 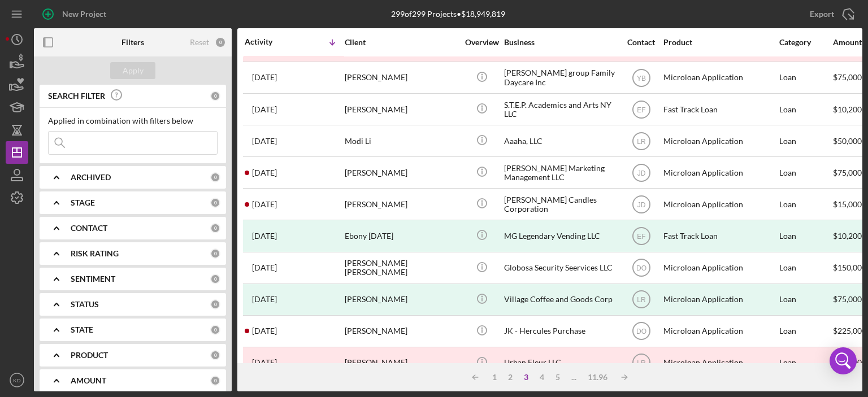 What do you see at coordinates (76, 96) in the screenshot?
I see `b: SEARCH FILTER` at bounding box center [76, 96].